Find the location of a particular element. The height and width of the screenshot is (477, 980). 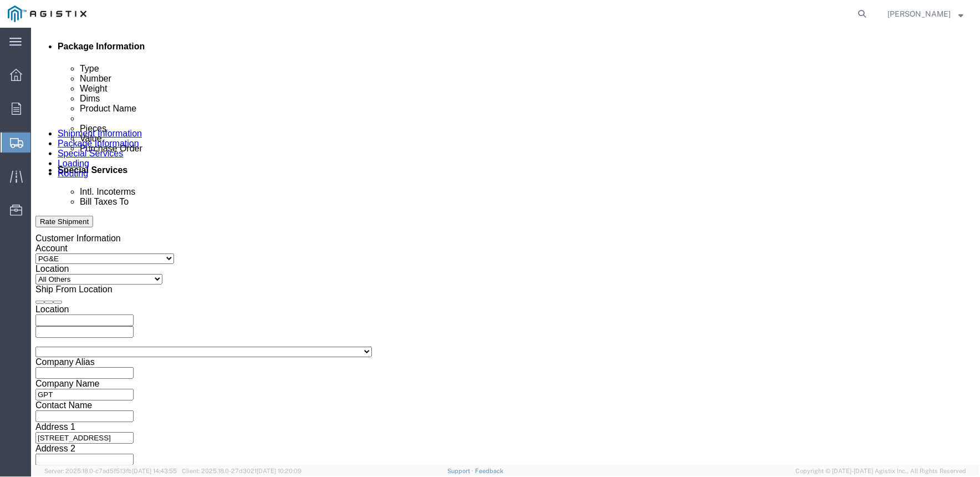

a: Support is located at coordinates (462, 471).